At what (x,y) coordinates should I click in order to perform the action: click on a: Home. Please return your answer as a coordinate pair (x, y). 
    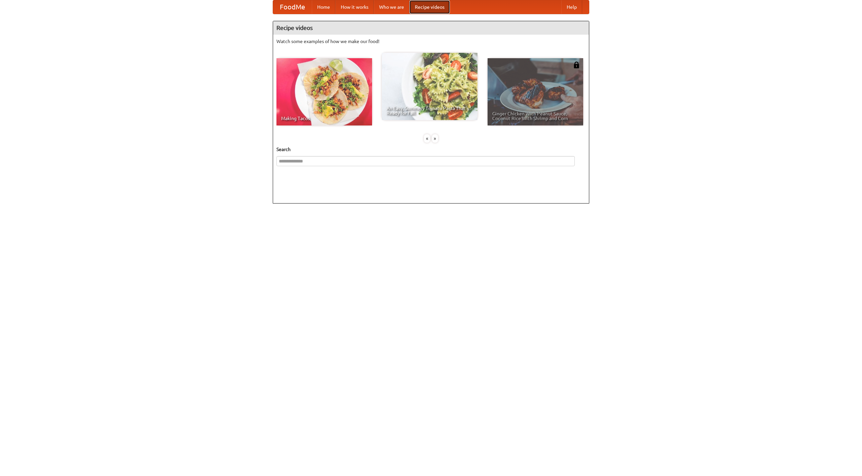
    Looking at the image, I should click on (323, 7).